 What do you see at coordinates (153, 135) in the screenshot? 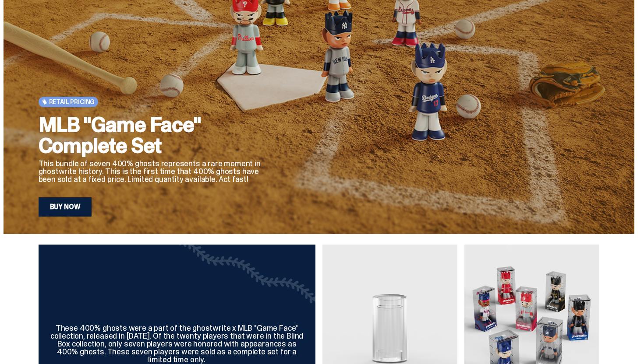
I see `h2: MLB "Game Face" Complete Set` at bounding box center [153, 135].